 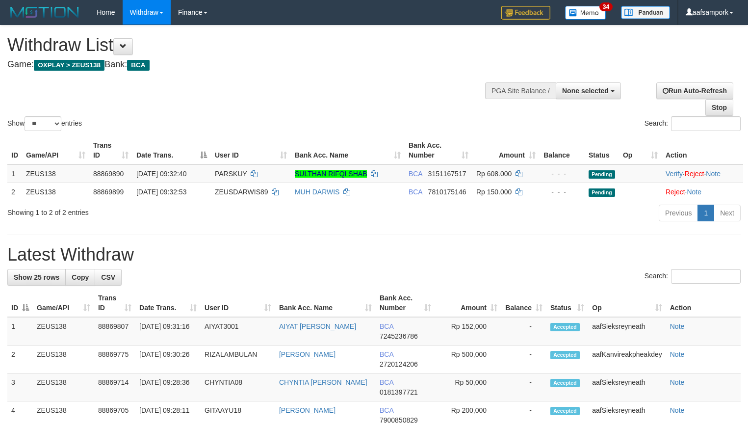 What do you see at coordinates (585, 91) in the screenshot?
I see `span: None selected` at bounding box center [585, 91].